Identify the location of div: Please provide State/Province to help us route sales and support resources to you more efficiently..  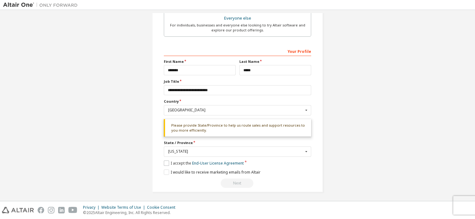
(238, 128).